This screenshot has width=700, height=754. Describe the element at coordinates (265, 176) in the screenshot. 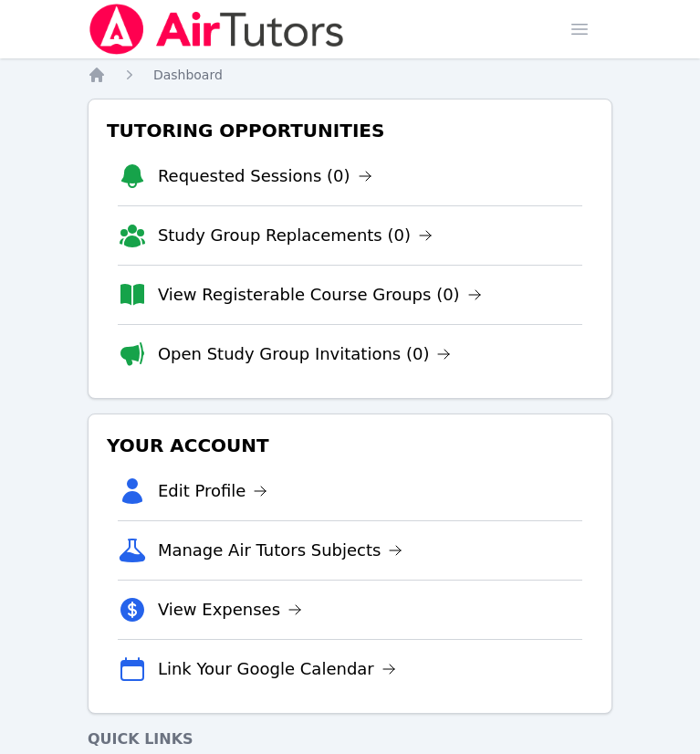

I see `a: Requested Sessions (0)` at that location.